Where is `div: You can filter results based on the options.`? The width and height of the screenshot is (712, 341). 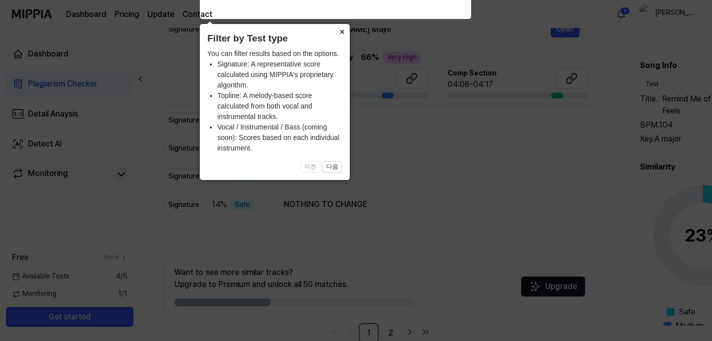
div: You can filter results based on the options. is located at coordinates (275, 101).